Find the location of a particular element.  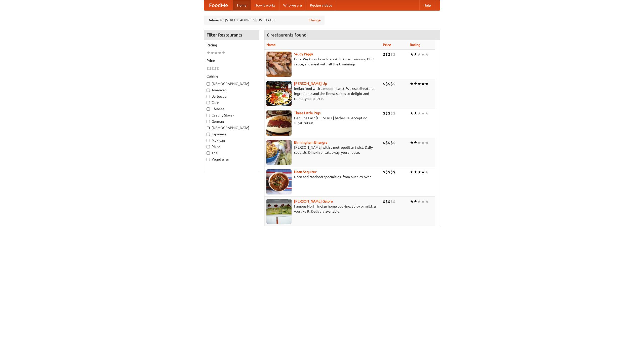

label: American is located at coordinates (232, 90).